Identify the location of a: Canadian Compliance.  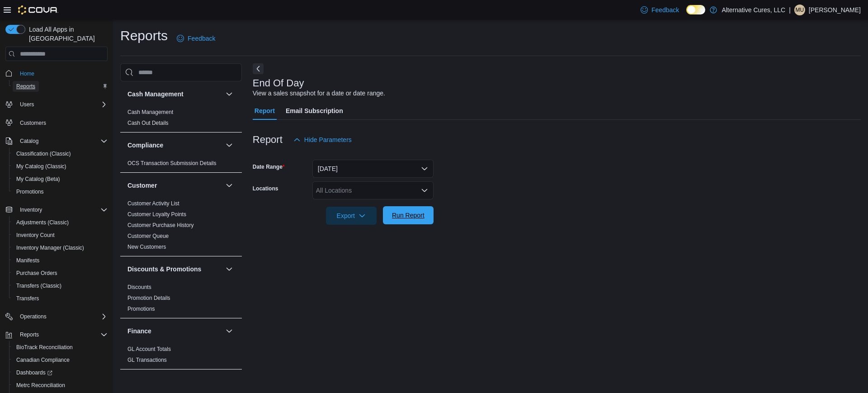
(43, 360).